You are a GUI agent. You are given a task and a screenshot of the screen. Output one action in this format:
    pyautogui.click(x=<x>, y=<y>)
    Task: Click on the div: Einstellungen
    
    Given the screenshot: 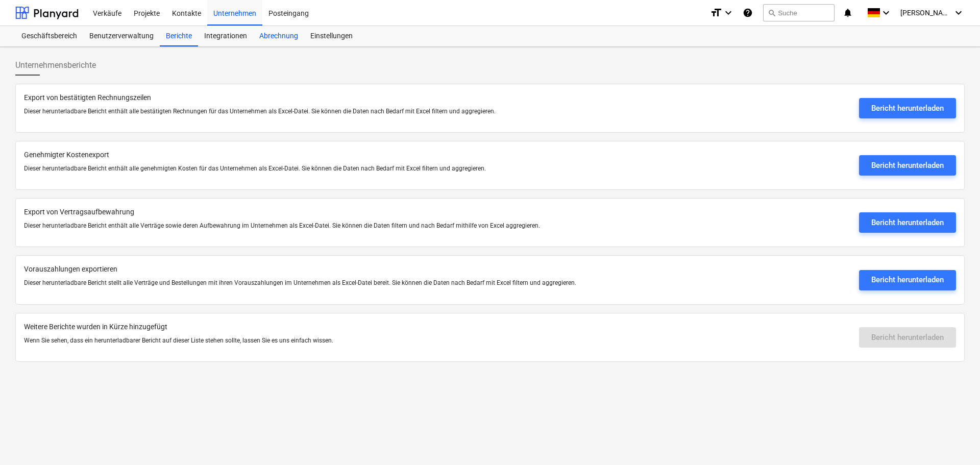 What is the action you would take?
    pyautogui.click(x=331, y=36)
    